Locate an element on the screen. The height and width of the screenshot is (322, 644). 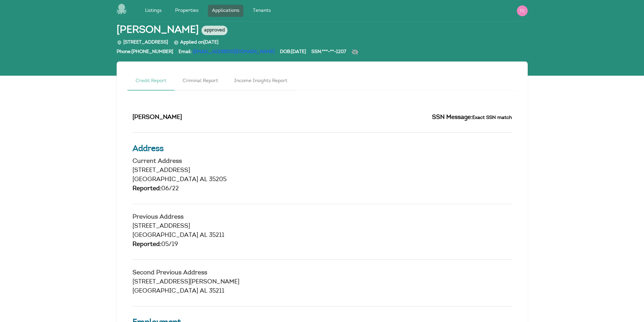
a: Properties is located at coordinates (187, 11).